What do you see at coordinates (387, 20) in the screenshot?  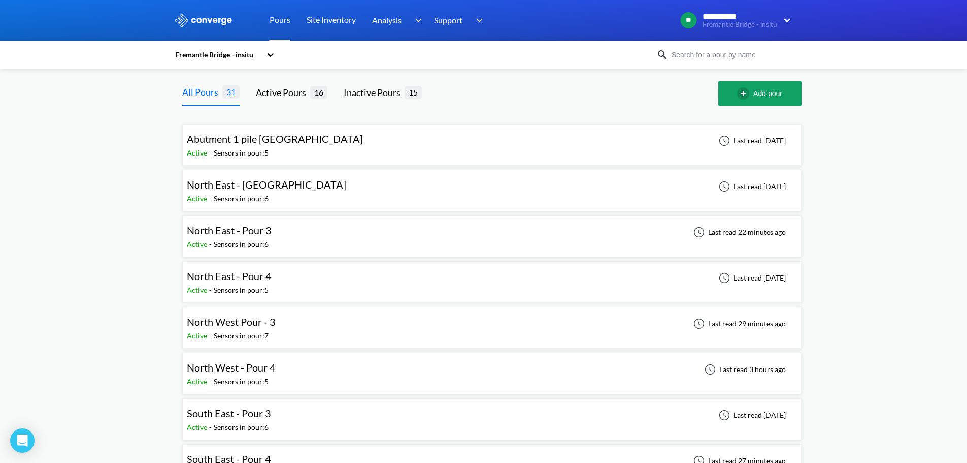 I see `span: Analysis` at bounding box center [387, 20].